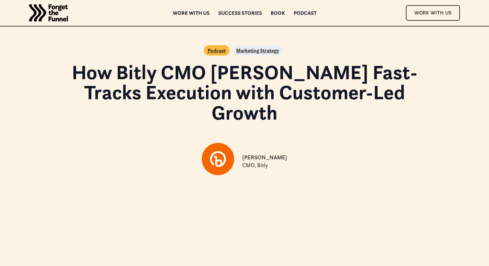 This screenshot has width=489, height=266. I want to click on a: Work with us, so click(191, 13).